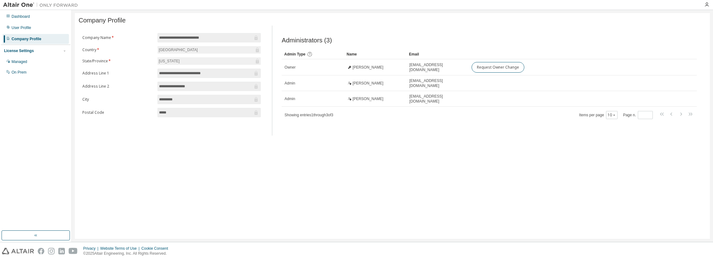 The height and width of the screenshot is (260, 713). What do you see at coordinates (102, 20) in the screenshot?
I see `span: Company Profile` at bounding box center [102, 20].